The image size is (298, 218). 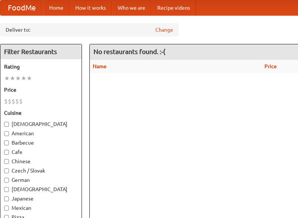 I want to click on ng-pluralize: No restaurants found. :-(, so click(x=129, y=51).